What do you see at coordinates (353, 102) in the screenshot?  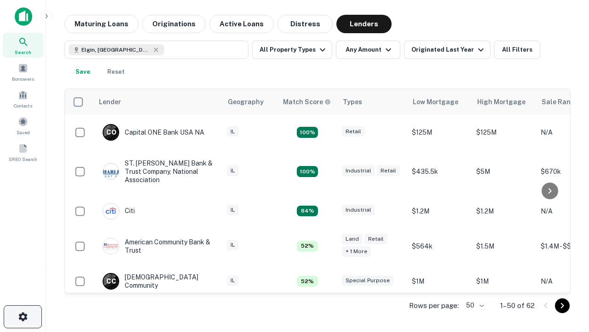 I see `div: Types` at bounding box center [353, 102].